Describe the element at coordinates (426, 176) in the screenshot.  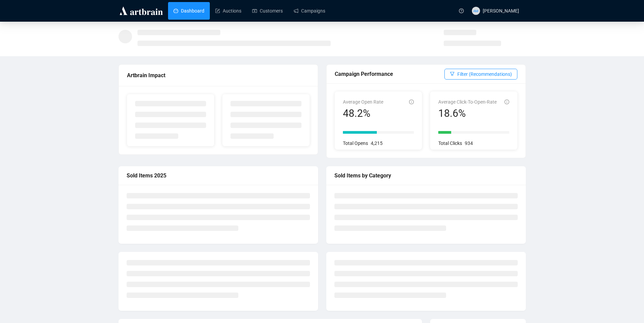
I see `div: Sold Items by Category` at that location.